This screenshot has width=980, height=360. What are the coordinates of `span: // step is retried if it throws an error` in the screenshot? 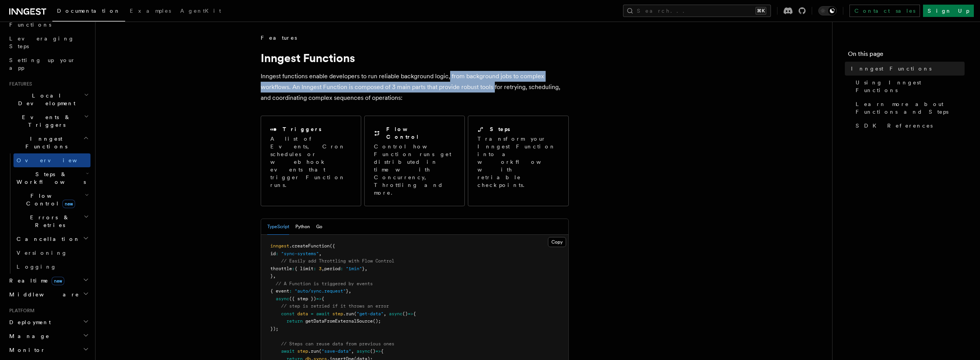 It's located at (335, 306).